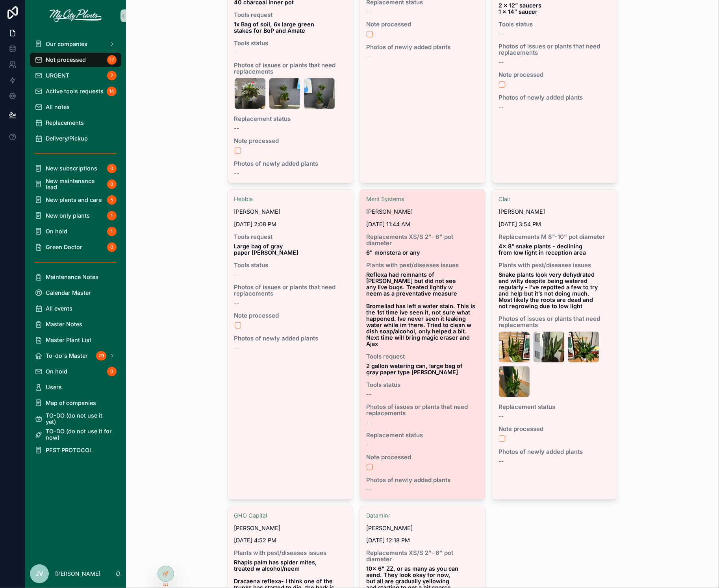 The height and width of the screenshot is (588, 719). What do you see at coordinates (112, 200) in the screenshot?
I see `div: 5` at bounding box center [112, 200].